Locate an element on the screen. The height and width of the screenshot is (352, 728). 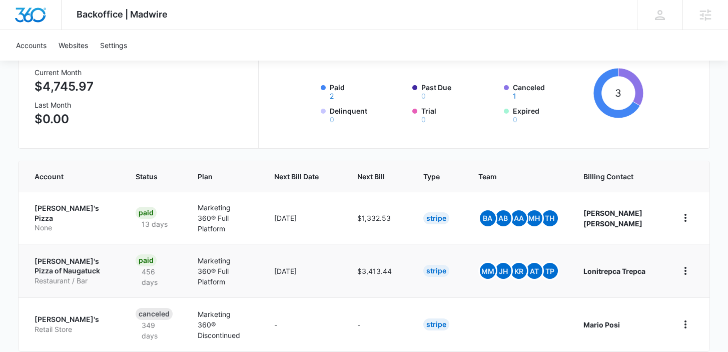
span: AT is located at coordinates (534, 271).